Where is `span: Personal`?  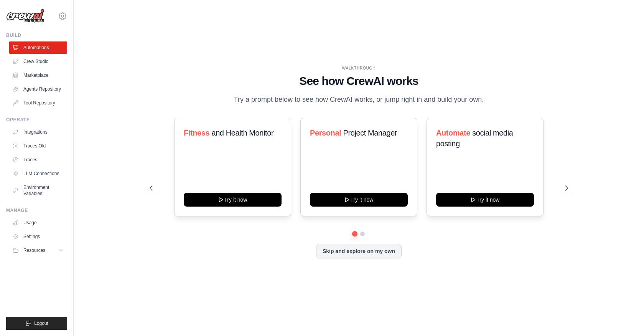
span: Personal is located at coordinates (325, 133).